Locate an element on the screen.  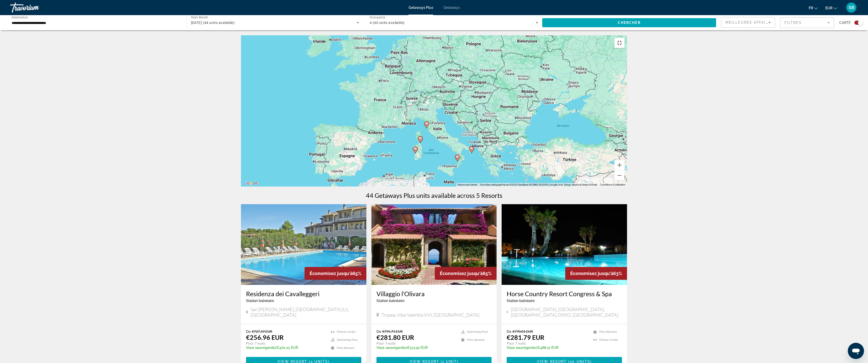
p: €281.79 EUR is located at coordinates (525, 338).